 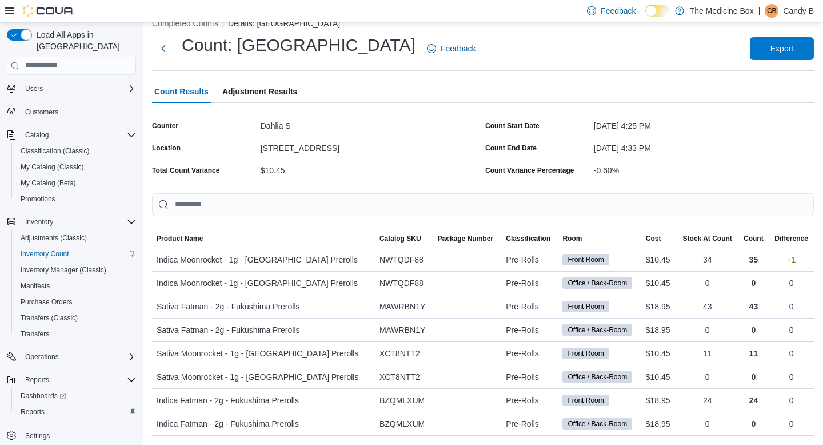 What do you see at coordinates (48, 183) in the screenshot?
I see `a: My Catalog (Beta)` at bounding box center [48, 183].